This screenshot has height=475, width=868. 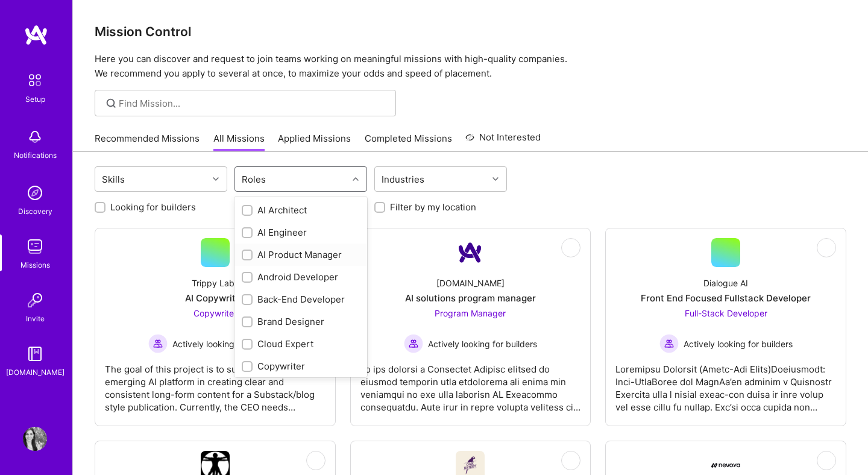 What do you see at coordinates (301, 254) in the screenshot?
I see `div: AI Product Manager` at bounding box center [301, 254].